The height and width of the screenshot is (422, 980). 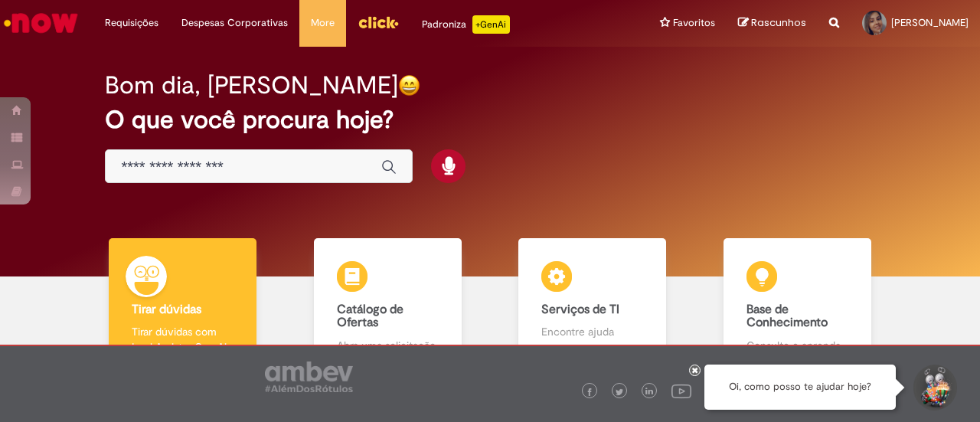 What do you see at coordinates (132, 23) in the screenshot?
I see `span: Requisições` at bounding box center [132, 23].